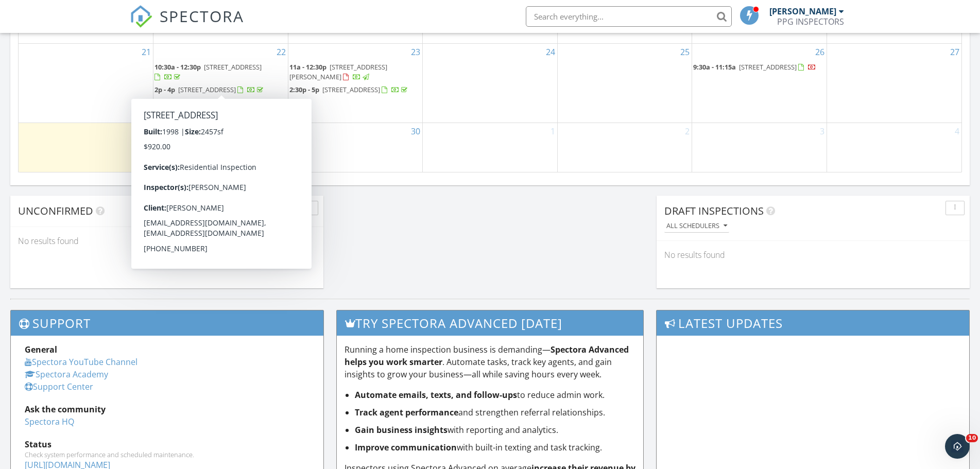  Describe the element at coordinates (81, 362) in the screenshot. I see `a: Spectora YouTube Channel` at that location.